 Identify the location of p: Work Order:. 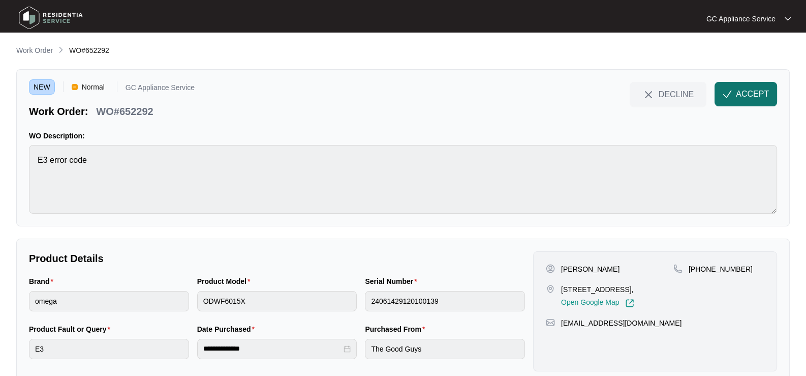
(58, 111).